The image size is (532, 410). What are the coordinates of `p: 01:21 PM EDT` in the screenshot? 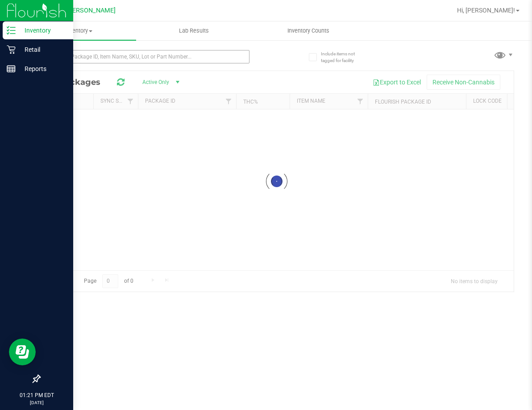 It's located at (37, 395).